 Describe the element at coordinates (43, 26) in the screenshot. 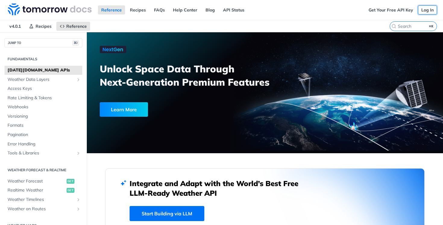

I see `span: Recipes` at that location.